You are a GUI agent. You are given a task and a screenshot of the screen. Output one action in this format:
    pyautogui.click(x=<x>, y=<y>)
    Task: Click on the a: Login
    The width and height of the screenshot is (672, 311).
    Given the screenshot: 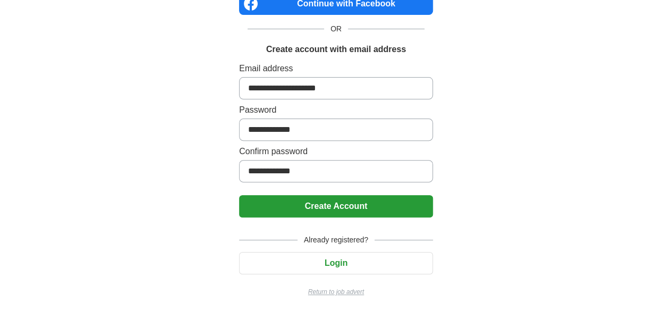 What is the action you would take?
    pyautogui.click(x=336, y=262)
    